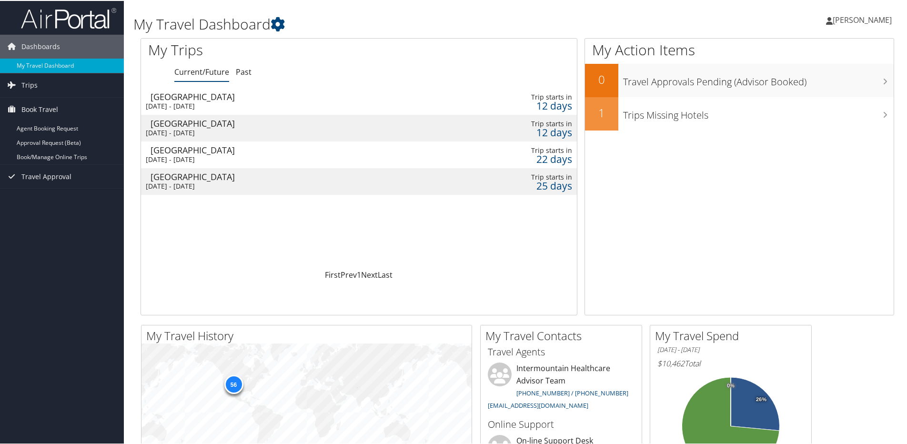 The height and width of the screenshot is (444, 907). I want to click on img: airportal-logo.png, so click(69, 17).